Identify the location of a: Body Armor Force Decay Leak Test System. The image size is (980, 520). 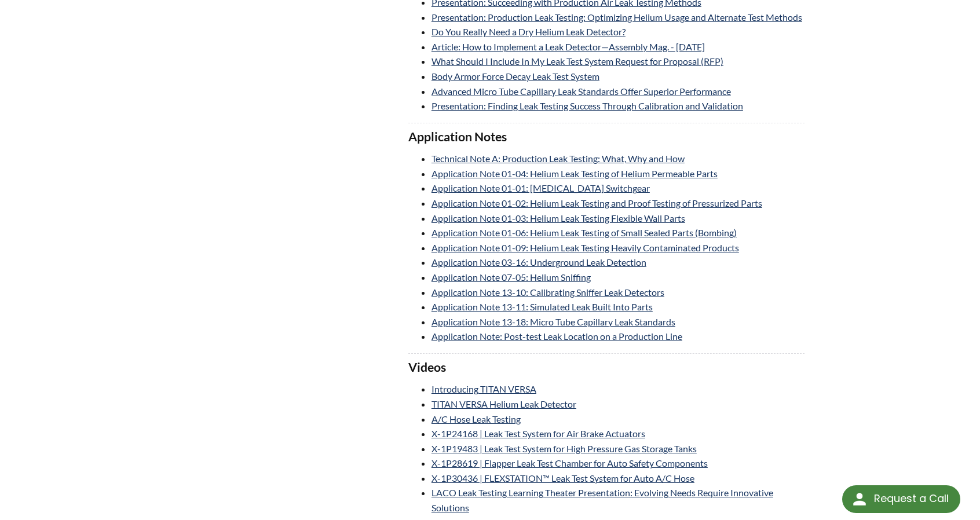
(515, 75).